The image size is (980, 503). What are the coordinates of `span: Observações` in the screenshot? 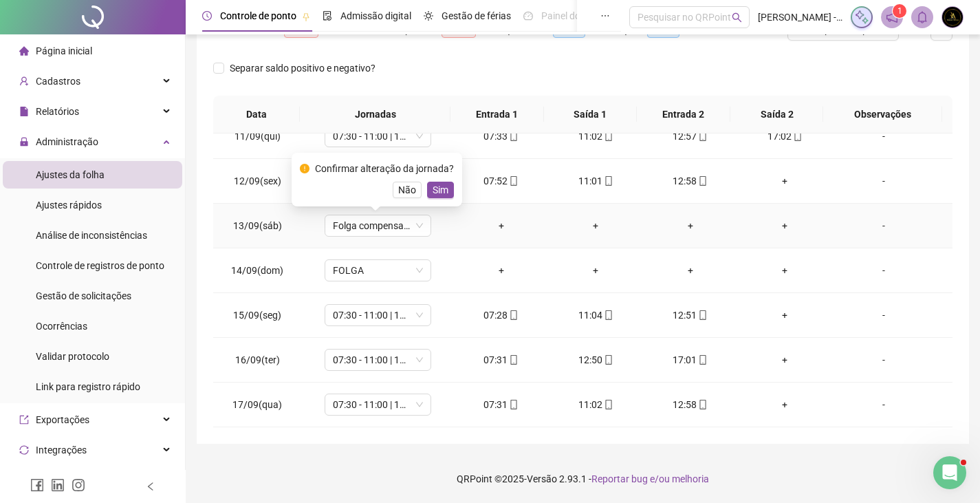 It's located at (883, 114).